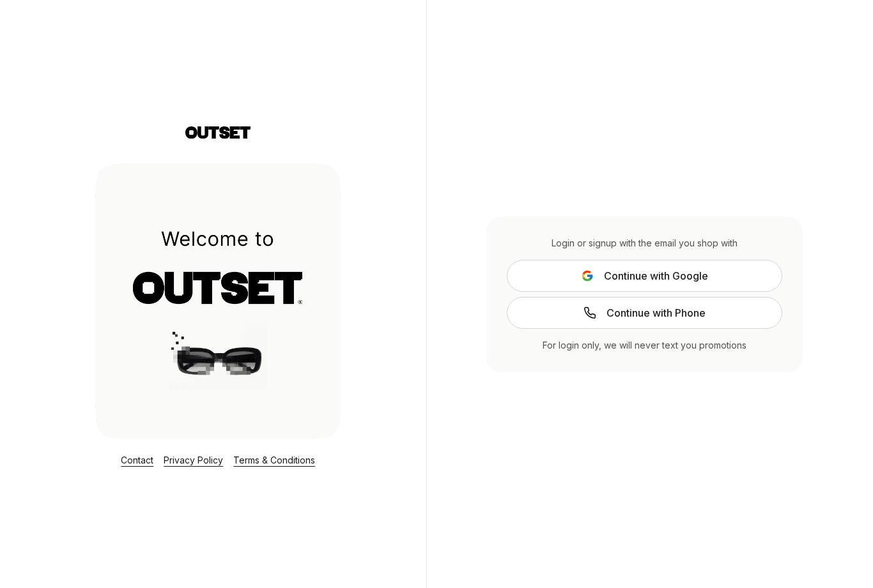 The width and height of the screenshot is (873, 588). Describe the element at coordinates (655, 313) in the screenshot. I see `span: Continue with Phone` at that location.